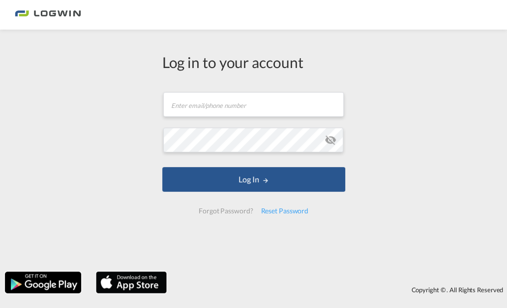  Describe the element at coordinates (331, 140) in the screenshot. I see `md-icon: icon-eye-off` at that location.